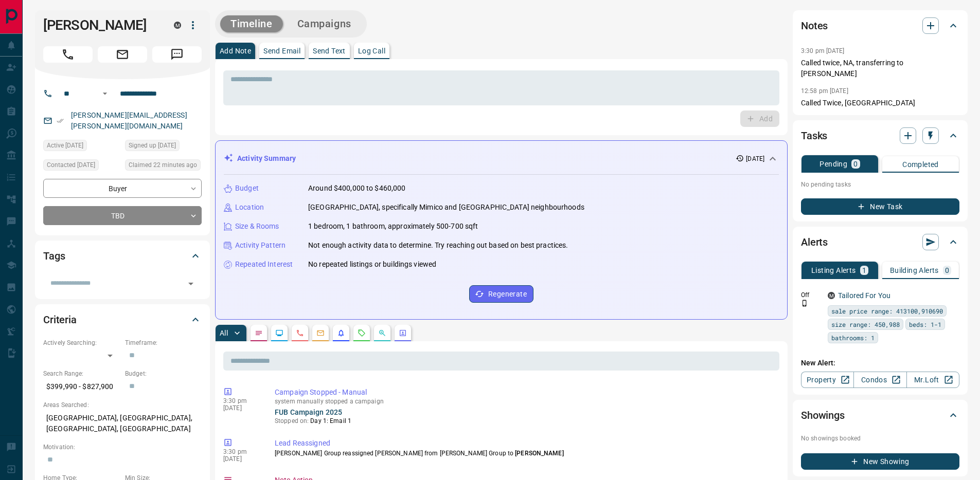 The height and width of the screenshot is (480, 980). Describe the element at coordinates (920, 164) in the screenshot. I see `p: Completed` at that location.